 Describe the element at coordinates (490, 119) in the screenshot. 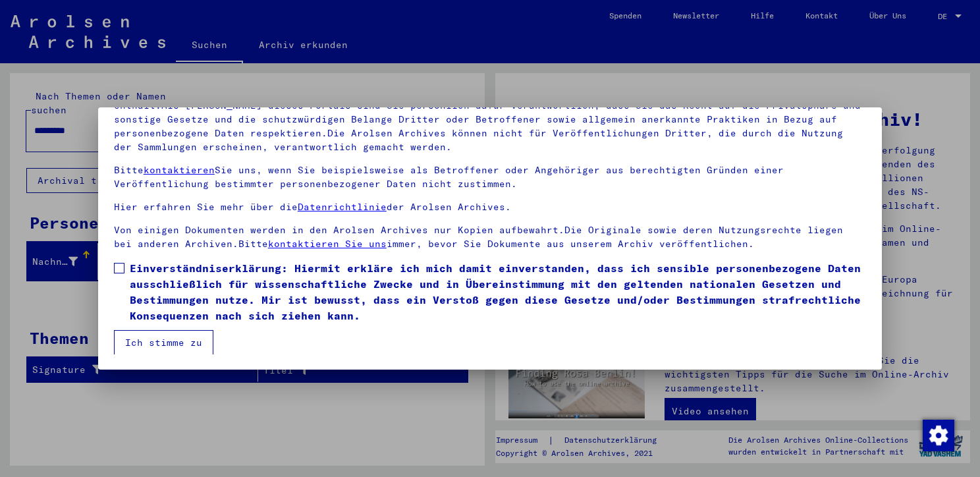

I see `p: Bitte beachten Sie, dass dieses Portal über NS - Verfolgte sensible Daten zu identifizierten oder...` at that location.